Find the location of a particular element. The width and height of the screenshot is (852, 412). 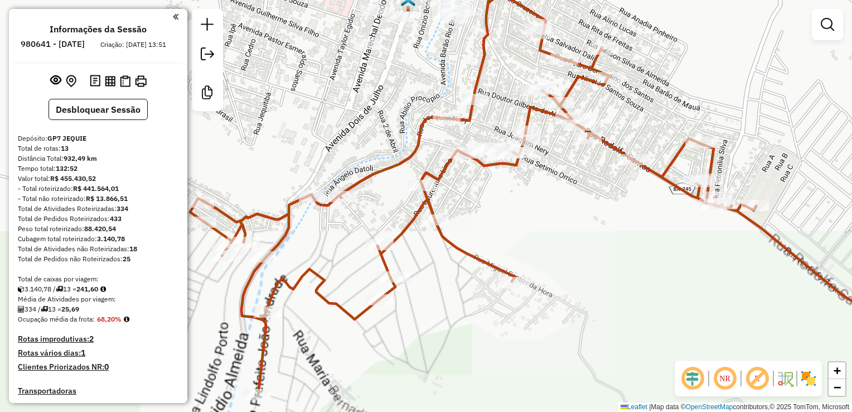

strong: R$ 441.564,01 is located at coordinates (96, 188).